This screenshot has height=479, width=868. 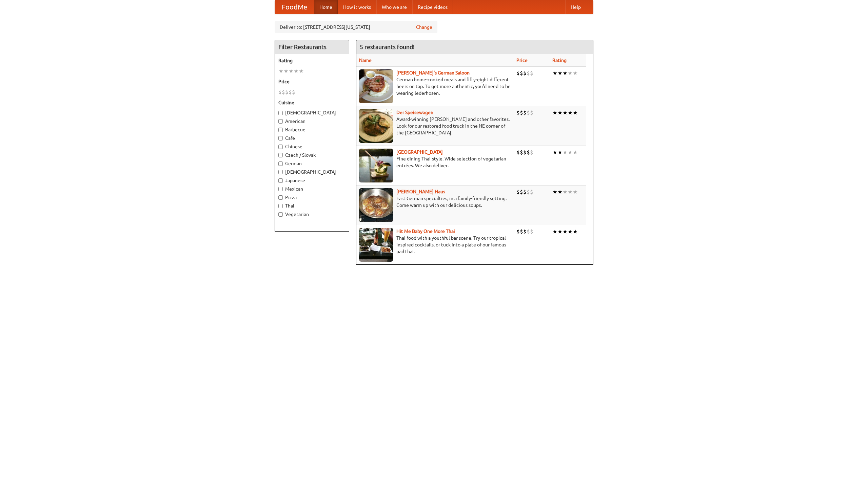 I want to click on a: Der Speisewagen, so click(x=415, y=113).